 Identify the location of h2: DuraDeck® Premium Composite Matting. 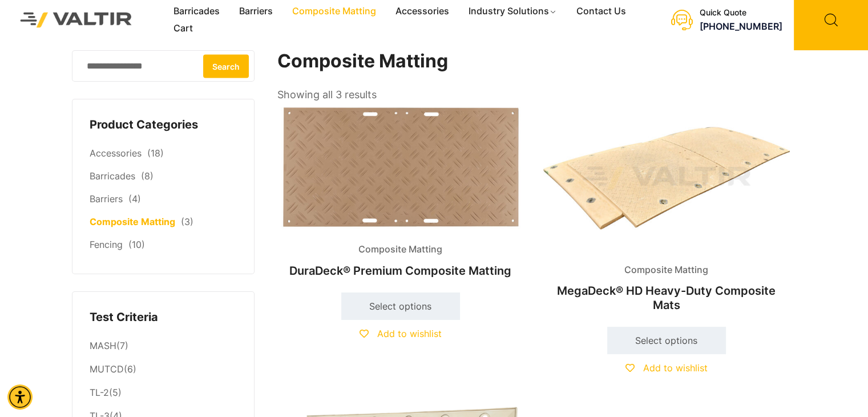
(400, 270).